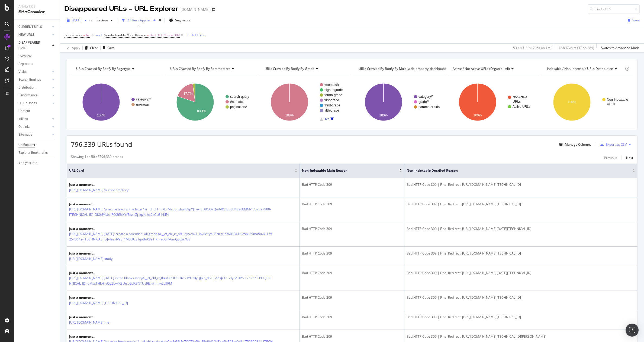 Image resolution: width=644 pixels, height=342 pixels. What do you see at coordinates (35, 135) in the screenshot?
I see `a: Sitemaps` at bounding box center [35, 135].